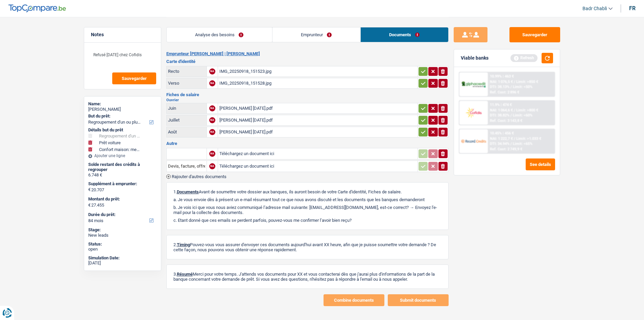 Image resolution: width=644 pixels, height=320 pixels. Describe the element at coordinates (123, 230) in the screenshot. I see `div: Stage:` at that location.